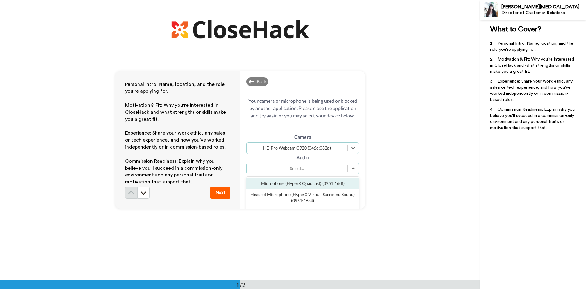 The width and height of the screenshot is (586, 289). Describe the element at coordinates (516, 29) in the screenshot. I see `span: What to Cover?` at that location.